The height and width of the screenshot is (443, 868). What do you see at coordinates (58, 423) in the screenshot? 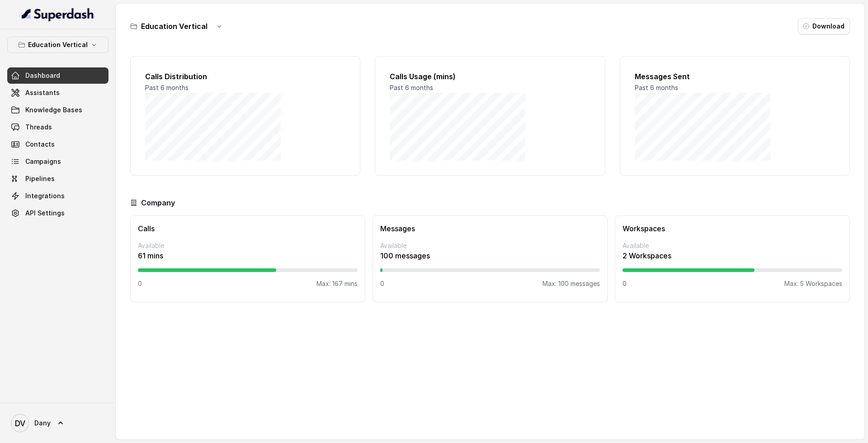
I see `a: Dany` at bounding box center [58, 423].